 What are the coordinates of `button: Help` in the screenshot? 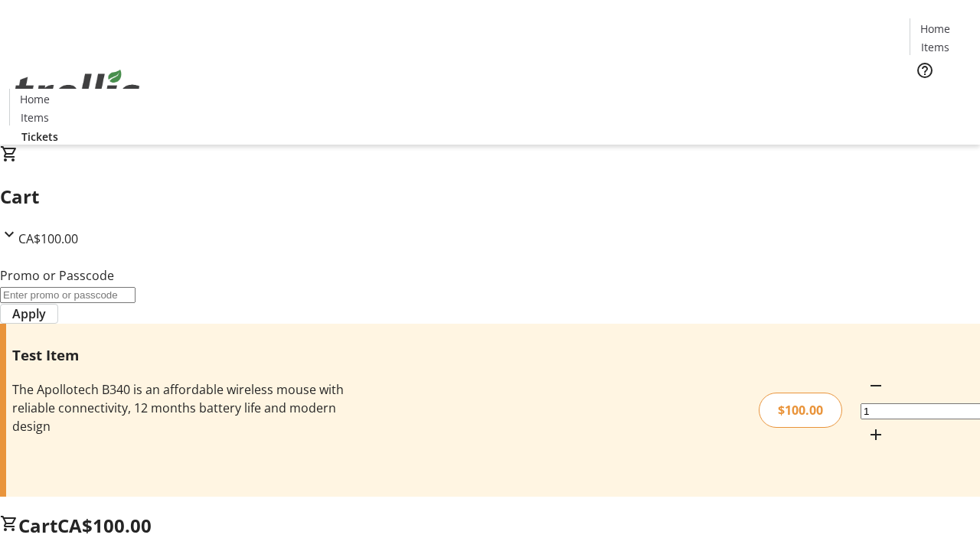 It's located at (925, 70).